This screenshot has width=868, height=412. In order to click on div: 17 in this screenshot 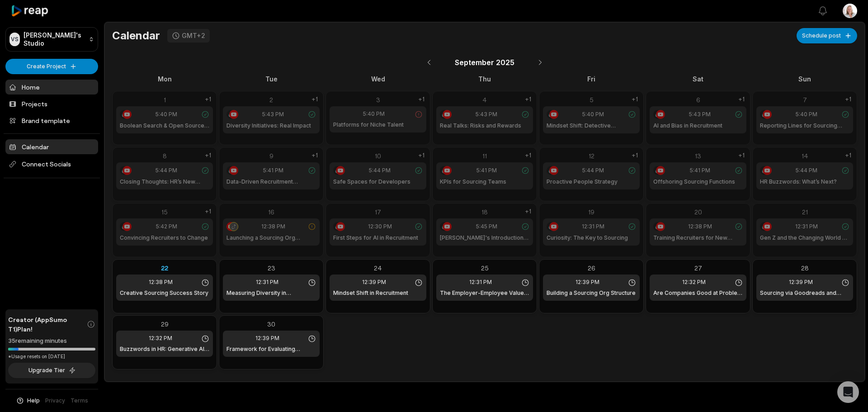, I will do `click(378, 212)`.